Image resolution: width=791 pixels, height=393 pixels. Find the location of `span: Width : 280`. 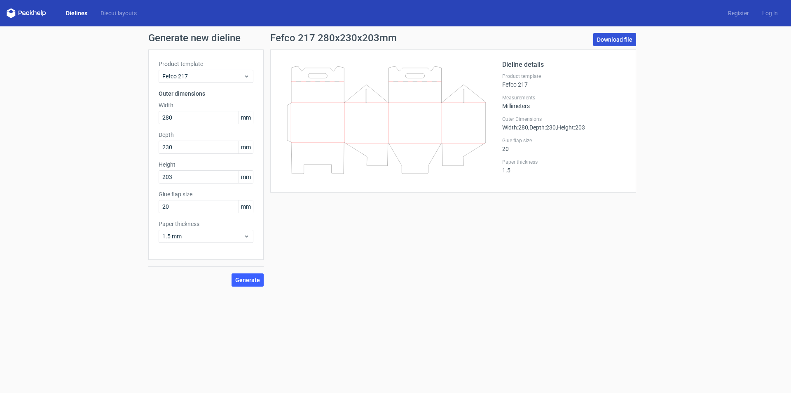

span: Width : 280 is located at coordinates (515, 127).